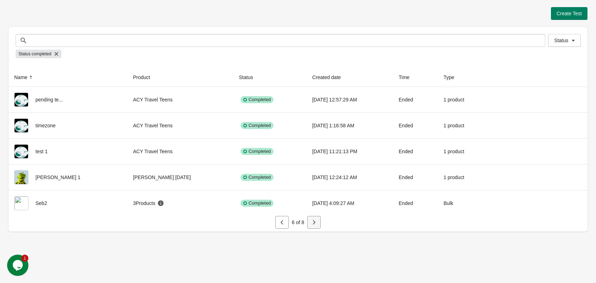  What do you see at coordinates (452, 77) in the screenshot?
I see `button: Type` at bounding box center [452, 77].